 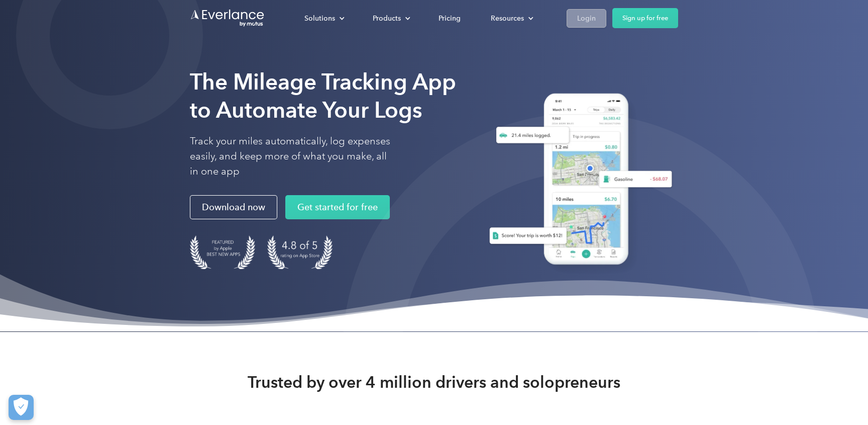 I want to click on a: Download now, so click(x=233, y=207).